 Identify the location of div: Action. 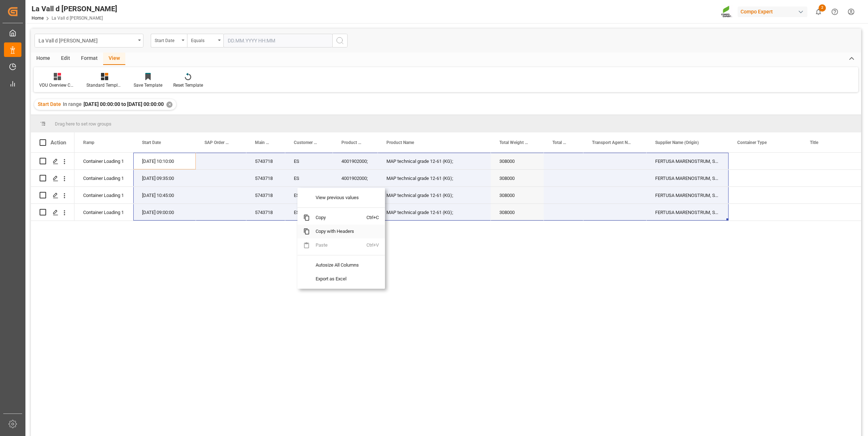
(58, 143).